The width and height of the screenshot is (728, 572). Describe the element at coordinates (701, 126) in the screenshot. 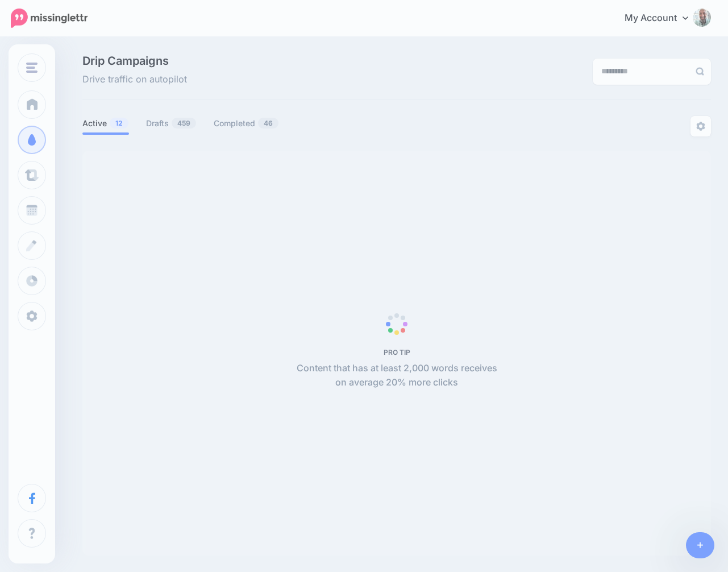

I see `img: settings-grey.png` at that location.